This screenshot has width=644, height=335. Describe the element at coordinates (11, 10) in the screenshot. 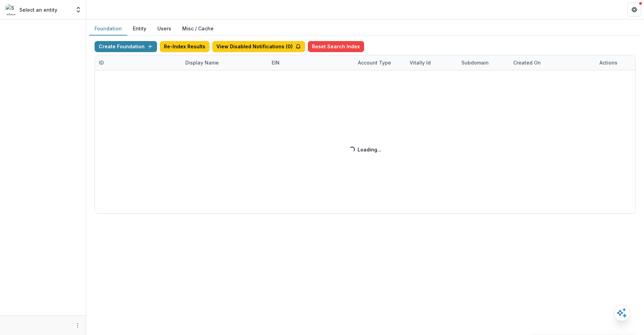

I see `img: Select an entity` at that location.